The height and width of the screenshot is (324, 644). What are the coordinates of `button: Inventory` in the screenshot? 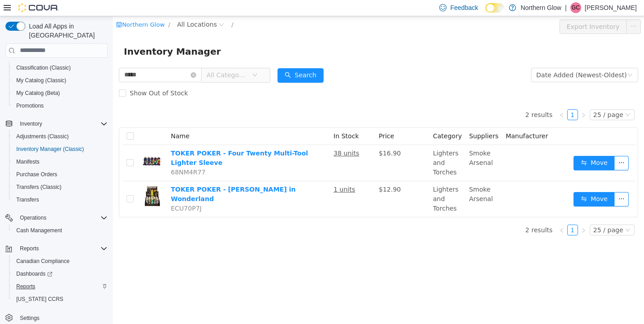 It's located at (57, 124).